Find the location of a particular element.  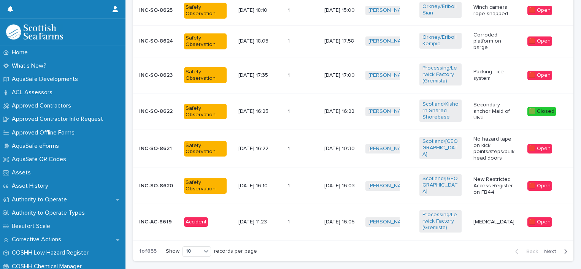

a: Scotland/Kishorn Shared Shorebase is located at coordinates (440, 111).